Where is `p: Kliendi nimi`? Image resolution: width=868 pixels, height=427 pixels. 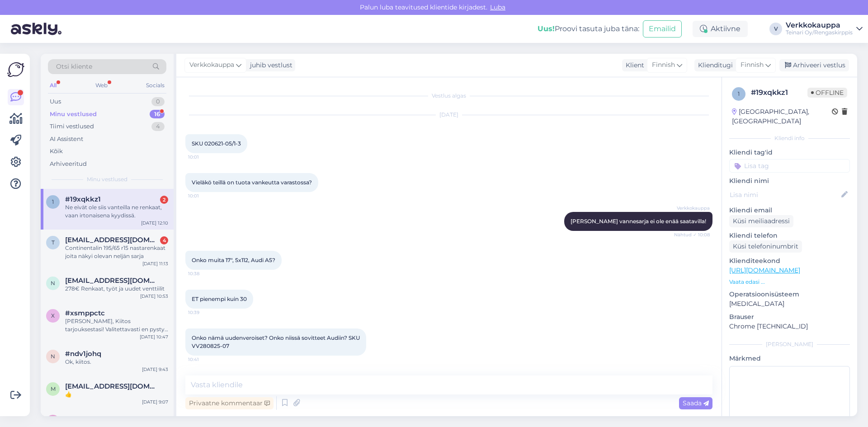
p: Kliendi nimi is located at coordinates (790, 181).